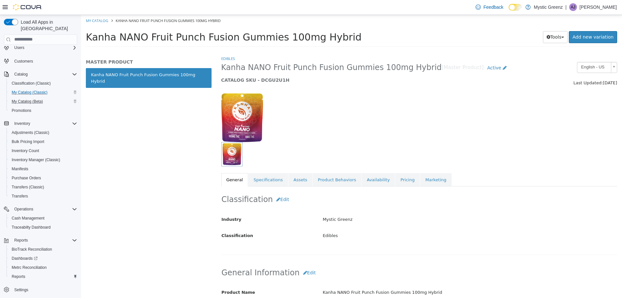 This screenshot has width=622, height=298. What do you see at coordinates (297, 165) in the screenshot?
I see `a: Availability` at bounding box center [297, 165].